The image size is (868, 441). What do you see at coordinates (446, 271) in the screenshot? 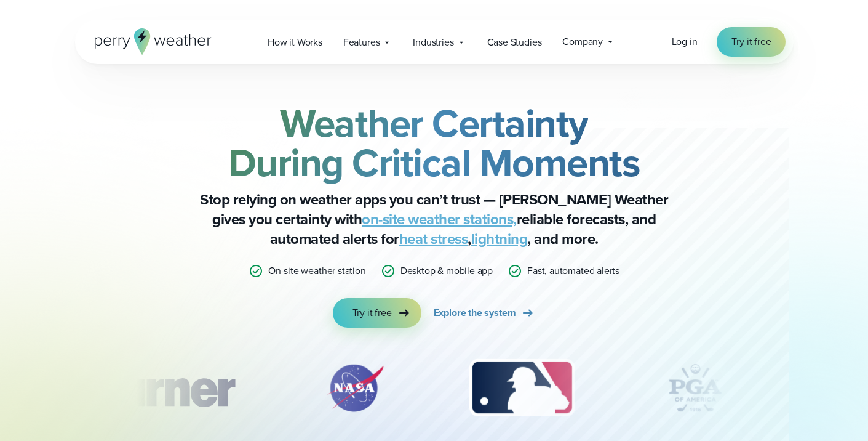
I see `p: Desktop & mobile app` at bounding box center [446, 271].